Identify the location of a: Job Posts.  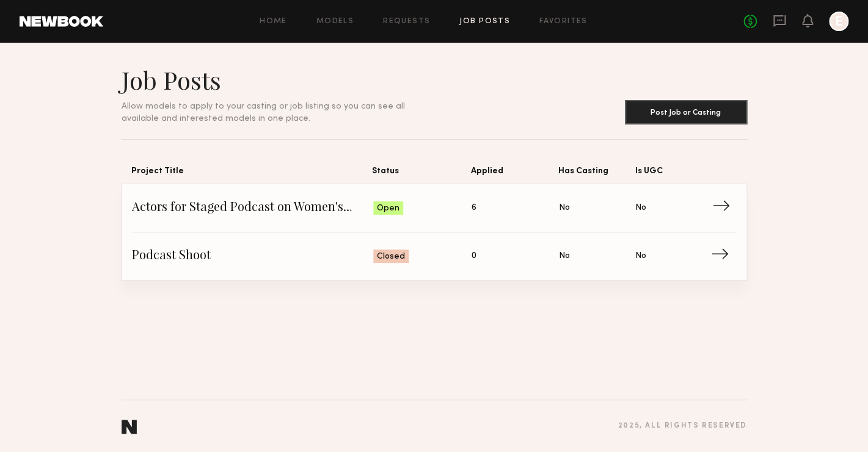
(484, 21).